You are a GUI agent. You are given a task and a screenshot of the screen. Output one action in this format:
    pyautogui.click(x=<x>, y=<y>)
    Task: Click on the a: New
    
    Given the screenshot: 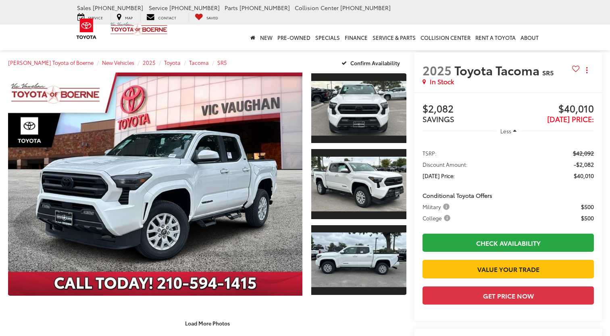 What is the action you would take?
    pyautogui.click(x=266, y=37)
    